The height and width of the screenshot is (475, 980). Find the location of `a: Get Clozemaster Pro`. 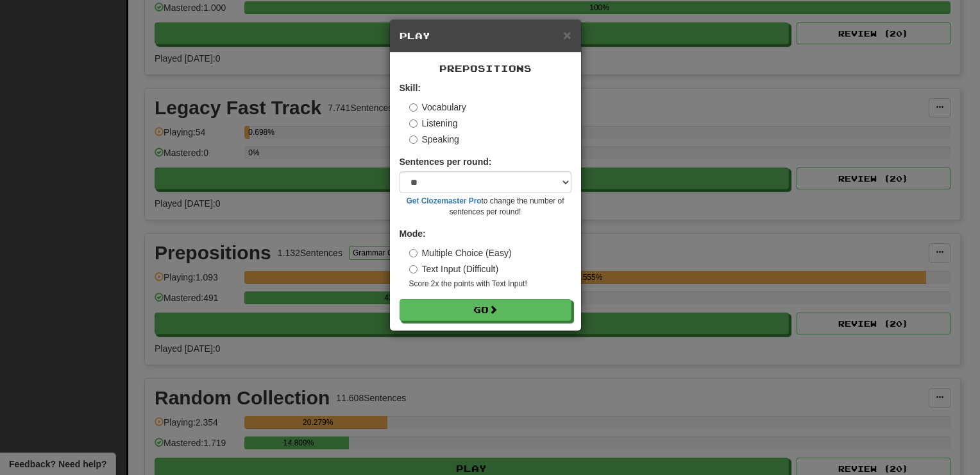

a: Get Clozemaster Pro is located at coordinates (444, 201).